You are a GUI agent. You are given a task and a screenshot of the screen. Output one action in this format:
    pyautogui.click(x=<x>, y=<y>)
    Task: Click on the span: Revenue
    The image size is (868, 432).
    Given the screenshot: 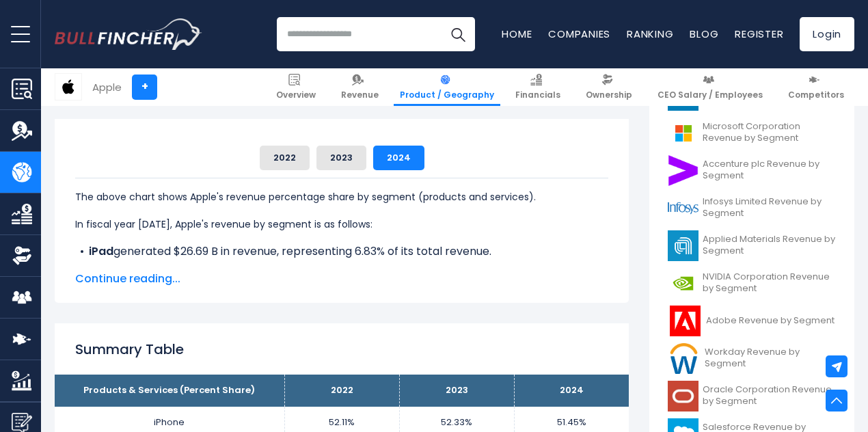 What is the action you would take?
    pyautogui.click(x=359, y=95)
    